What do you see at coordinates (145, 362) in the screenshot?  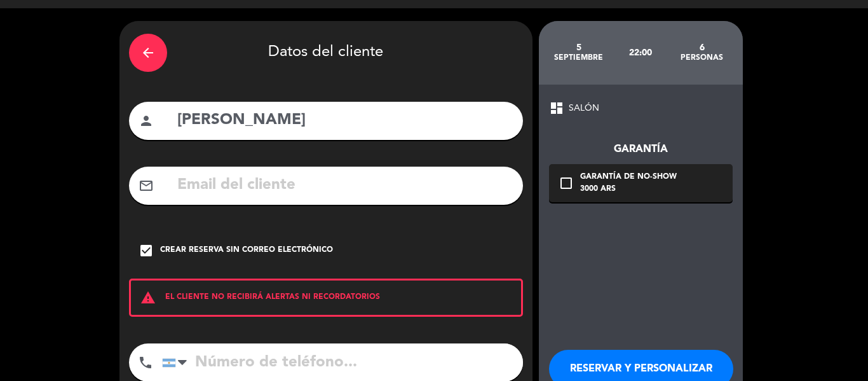 I see `i: phone` at bounding box center [145, 362].